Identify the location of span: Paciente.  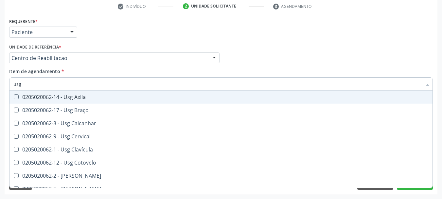
(38, 32).